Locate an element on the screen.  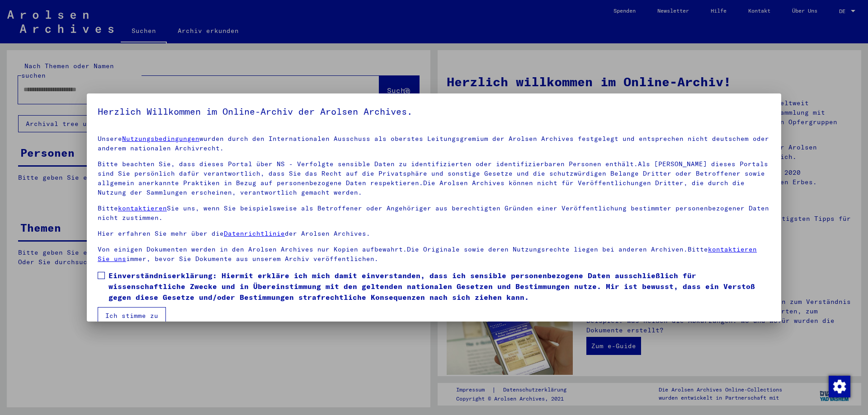
p: Von einigen Dokumenten werden in den Arolsen Archives nur Kopien aufbewahrt.Die Originale sowie d... is located at coordinates (434, 254).